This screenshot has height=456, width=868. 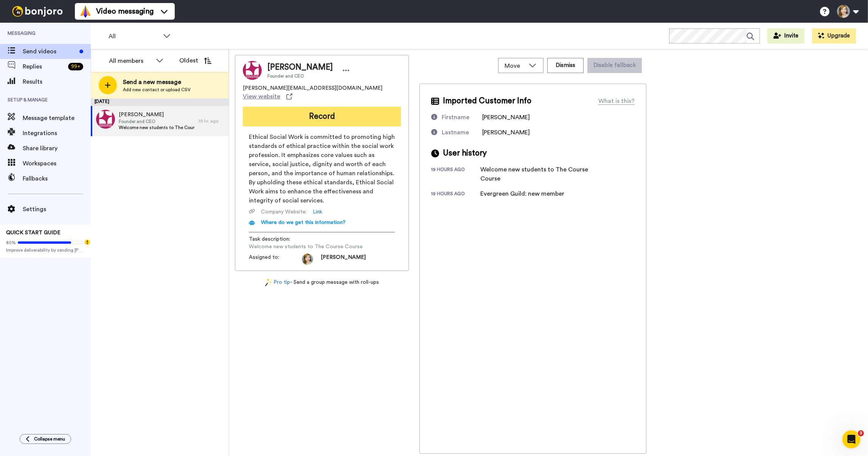 What do you see at coordinates (616, 101) in the screenshot?
I see `div: What is this?` at bounding box center [616, 101].